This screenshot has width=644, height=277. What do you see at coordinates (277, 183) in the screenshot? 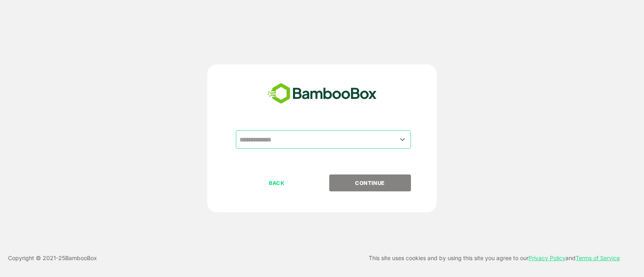
I see `p: BACK` at bounding box center [277, 183].